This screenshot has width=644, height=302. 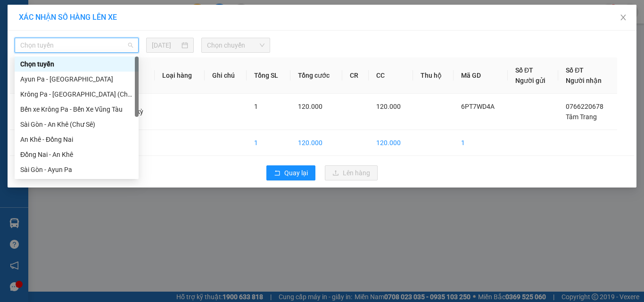 What do you see at coordinates (77, 155) in the screenshot?
I see `div: Đồng Nai - An Khê` at bounding box center [77, 155].